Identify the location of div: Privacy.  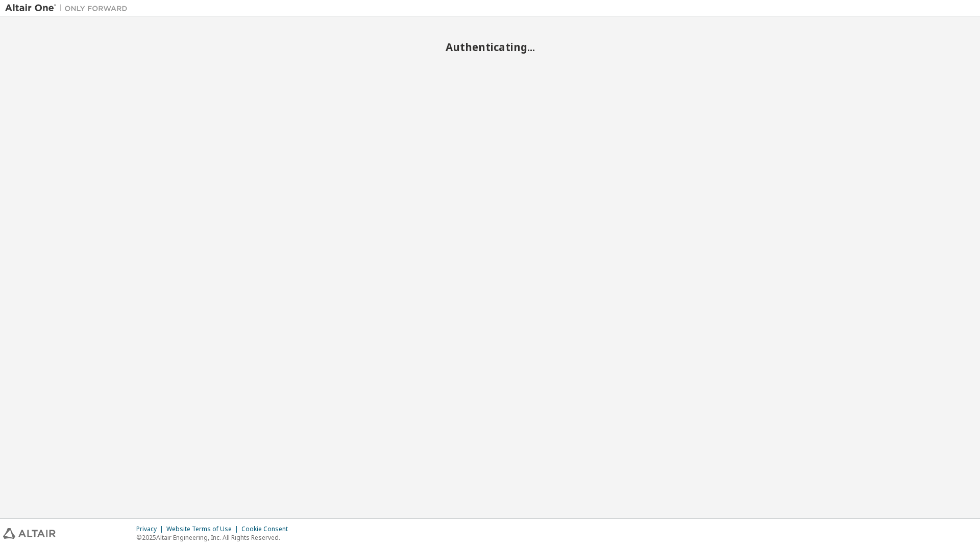
(151, 529).